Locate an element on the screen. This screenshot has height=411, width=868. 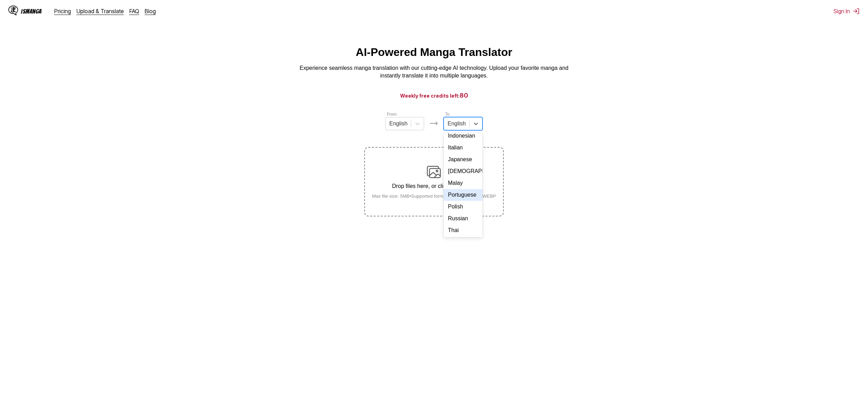
label: To is located at coordinates (447, 114).